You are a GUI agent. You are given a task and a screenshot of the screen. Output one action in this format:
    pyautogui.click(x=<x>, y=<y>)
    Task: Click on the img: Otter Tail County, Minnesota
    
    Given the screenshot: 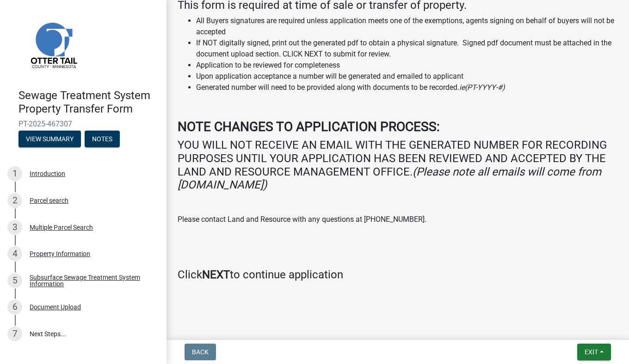 What is the action you would take?
    pyautogui.click(x=53, y=44)
    